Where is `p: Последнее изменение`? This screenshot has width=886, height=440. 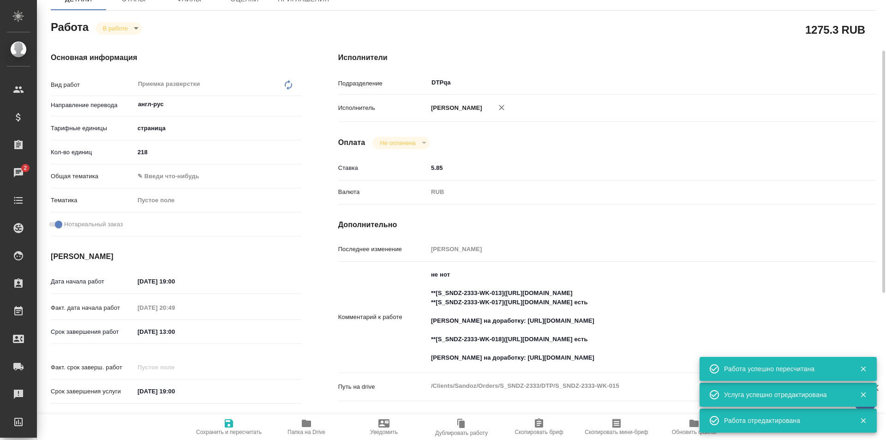 p: Последнее изменение is located at coordinates (383, 249).